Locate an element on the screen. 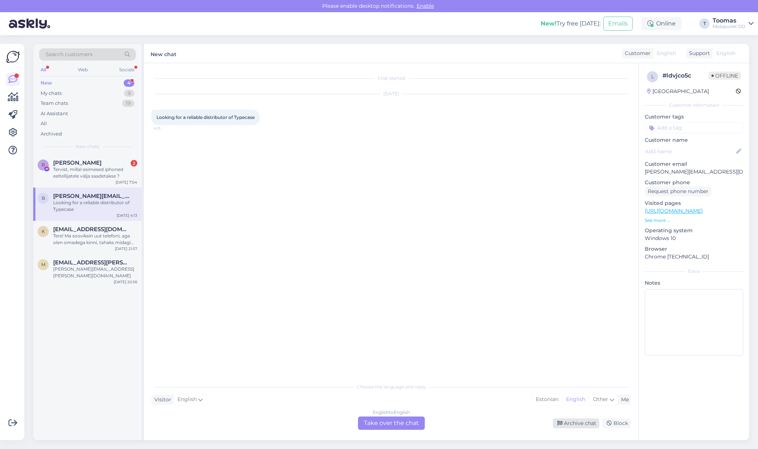 This screenshot has height=449, width=758. p: Customer email is located at coordinates (694, 164).